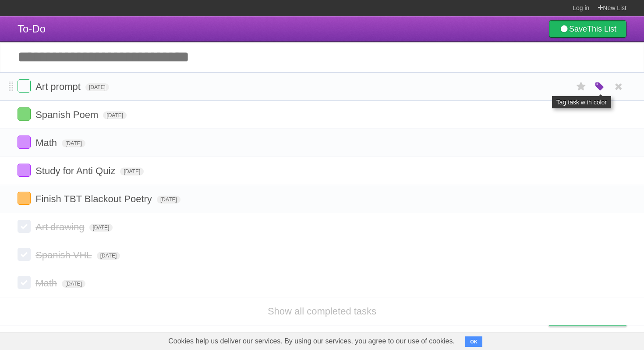 This screenshot has width=644, height=350. I want to click on span: Study for Anti Quiz, so click(76, 170).